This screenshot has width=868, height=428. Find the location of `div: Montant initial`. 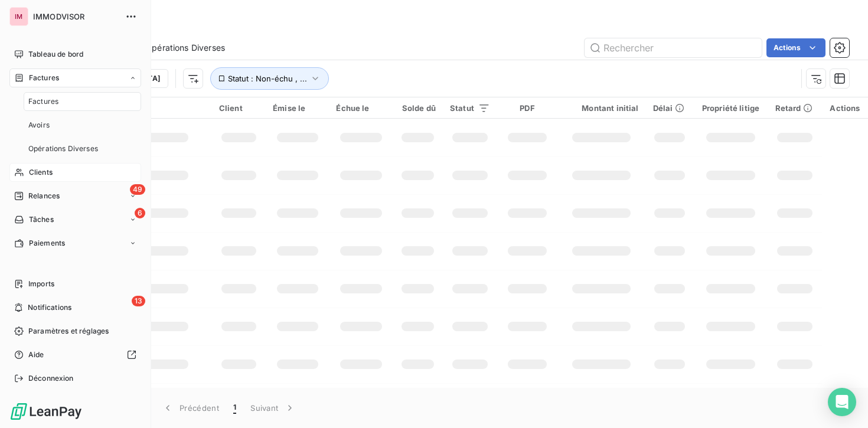

div: Montant initial is located at coordinates (602, 108).